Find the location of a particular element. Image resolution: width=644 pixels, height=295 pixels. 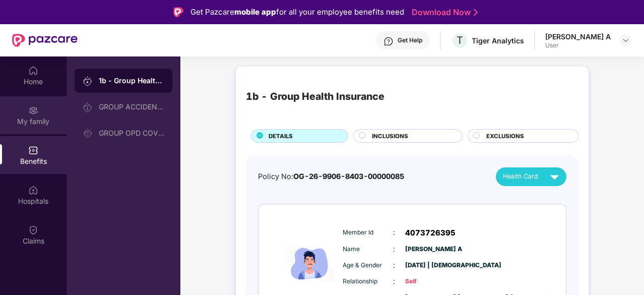

img: svg+xml;base64,PHN2ZyBpZD0iSGVscC0zMngzMiIgeG1sbnM9Imh0dHA6Ly93d3cudzMub3JnLzIwMDAvc3ZnIiB3aWR0aD... is located at coordinates (388, 42).